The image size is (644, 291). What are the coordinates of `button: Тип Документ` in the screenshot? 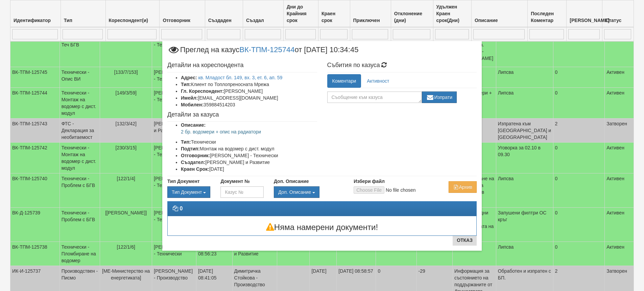 It's located at (189, 192).